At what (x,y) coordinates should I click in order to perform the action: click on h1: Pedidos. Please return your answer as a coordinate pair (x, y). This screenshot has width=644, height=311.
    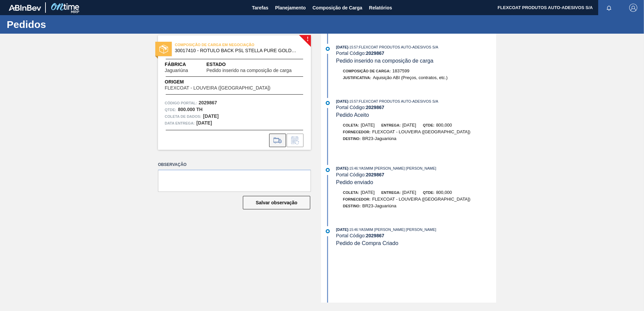
    Looking at the image, I should click on (67, 24).